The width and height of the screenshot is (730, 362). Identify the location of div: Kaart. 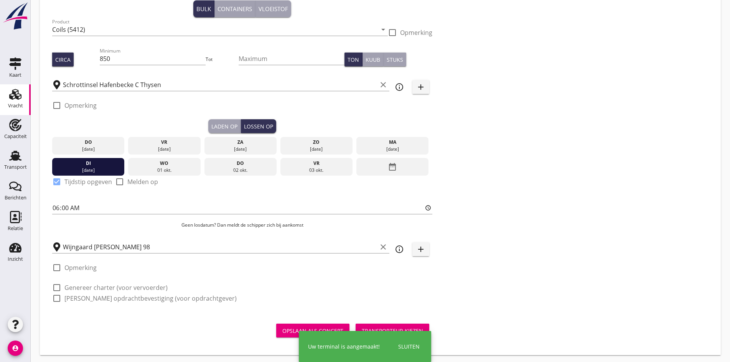
(15, 75).